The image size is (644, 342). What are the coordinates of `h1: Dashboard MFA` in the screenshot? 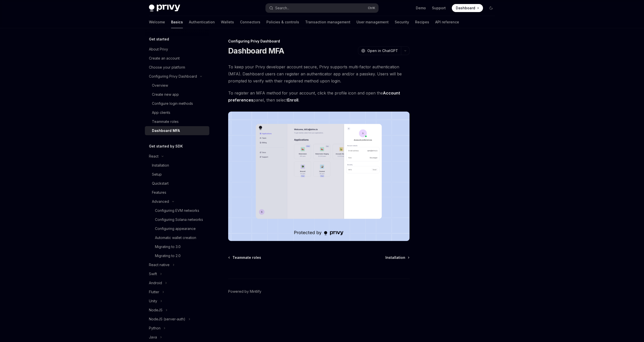 It's located at (256, 51).